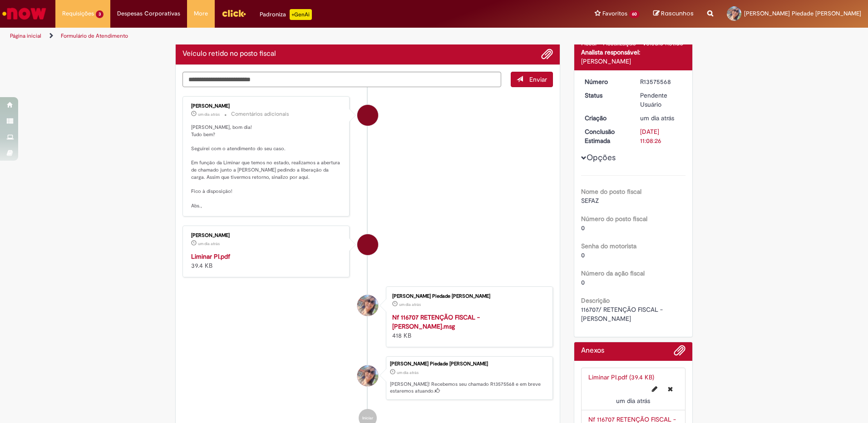 This screenshot has height=423, width=868. Describe the element at coordinates (634, 14) in the screenshot. I see `span: 60` at that location.